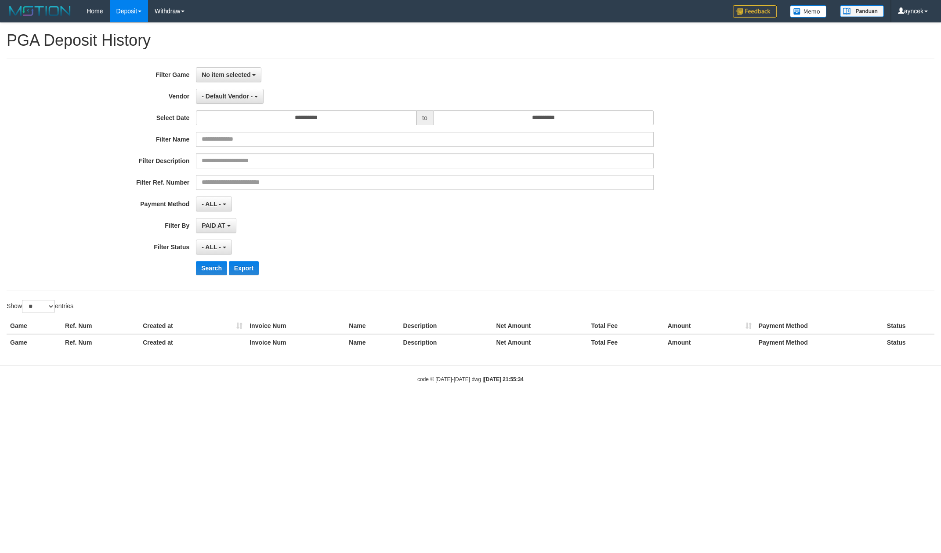  Describe the element at coordinates (227, 96) in the screenshot. I see `span: - Default Vendor -` at that location.